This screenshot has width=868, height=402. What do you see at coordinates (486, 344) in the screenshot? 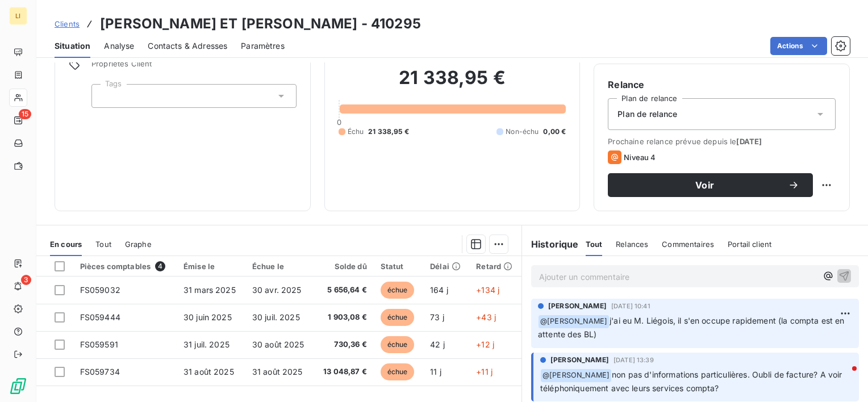
I see `span: +12 j` at bounding box center [486, 344].